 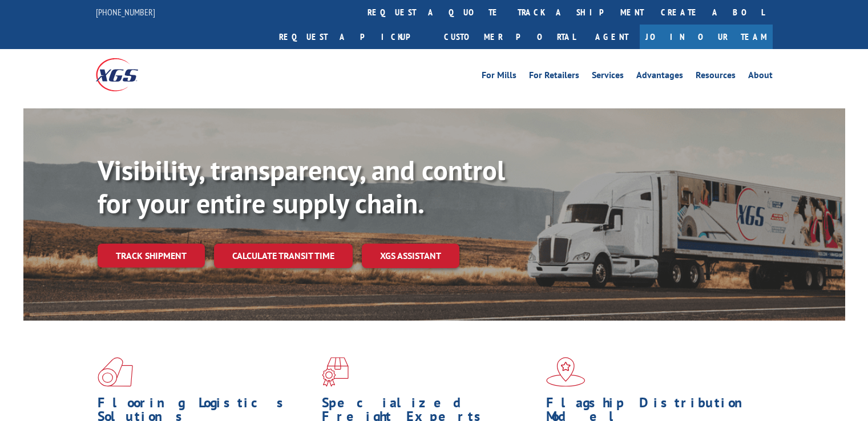 What do you see at coordinates (554, 77) in the screenshot?
I see `a: For Retailers` at bounding box center [554, 77].